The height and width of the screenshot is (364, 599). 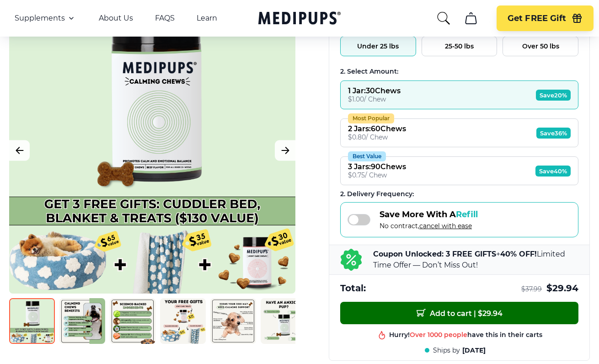 What do you see at coordinates (459, 170) in the screenshot?
I see `button: Best Value3 Jars:90Chews$0.75/ ChewSave40%` at bounding box center [459, 170].